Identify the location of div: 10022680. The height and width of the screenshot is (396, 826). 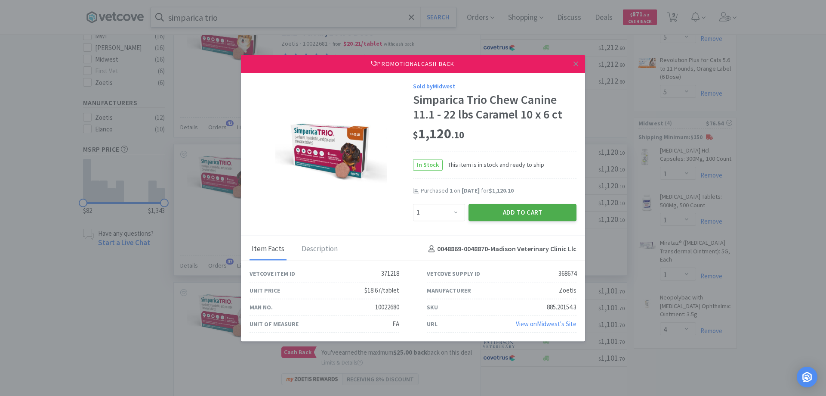
(387, 307).